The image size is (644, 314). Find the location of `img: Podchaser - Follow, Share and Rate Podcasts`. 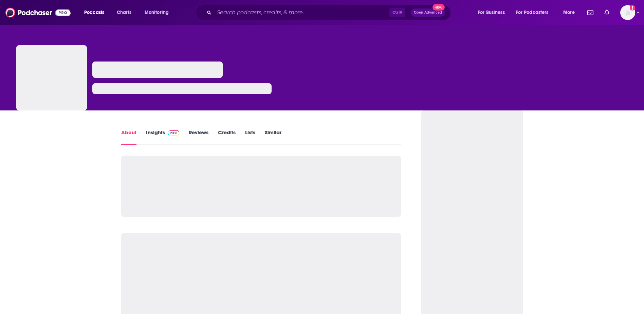

img: Podchaser - Follow, Share and Rate Podcasts is located at coordinates (38, 13).